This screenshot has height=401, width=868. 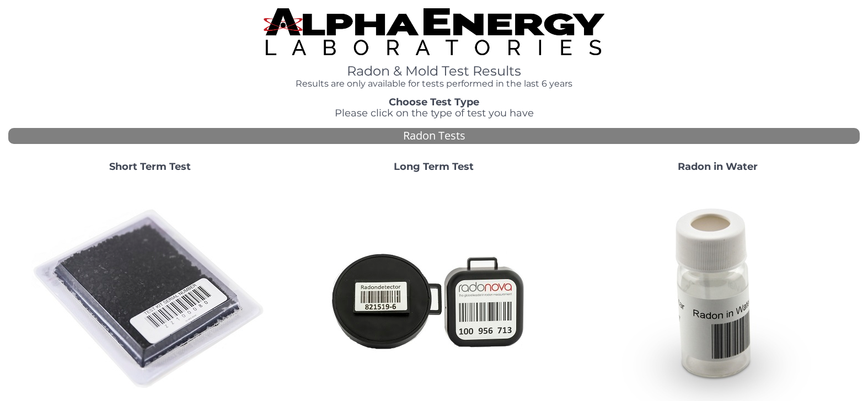 What do you see at coordinates (434, 135) in the screenshot?
I see `div: Radon Tests` at bounding box center [434, 135].